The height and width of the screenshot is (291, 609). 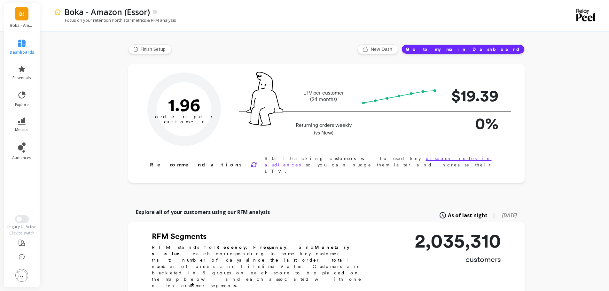 What do you see at coordinates (150, 49) in the screenshot?
I see `button: Finish Setup` at bounding box center [150, 49].